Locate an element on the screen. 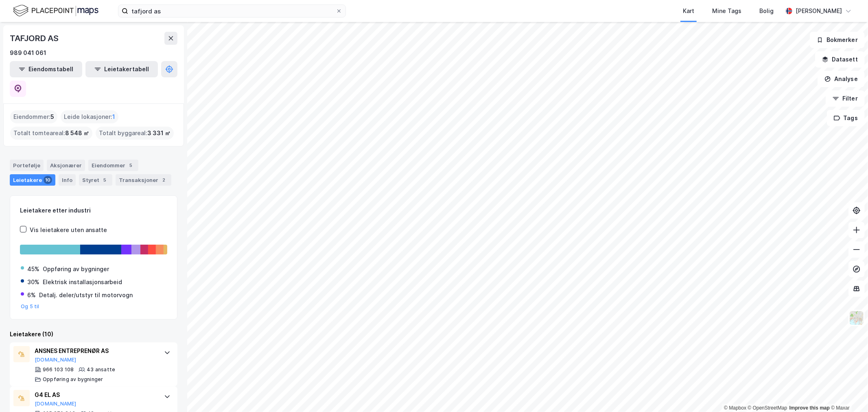 The image size is (868, 412). div: Leide lokasjoner : is located at coordinates (90, 117).